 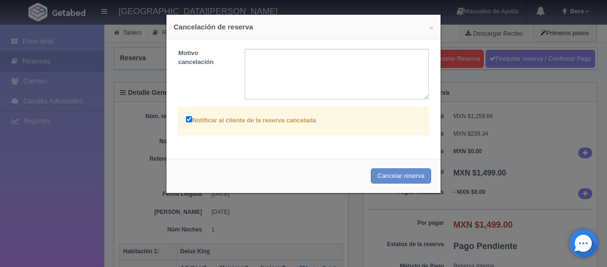 What do you see at coordinates (189, 119) in the screenshot?
I see `input: Notificar al cliente de la reserva cancelada` at bounding box center [189, 119].